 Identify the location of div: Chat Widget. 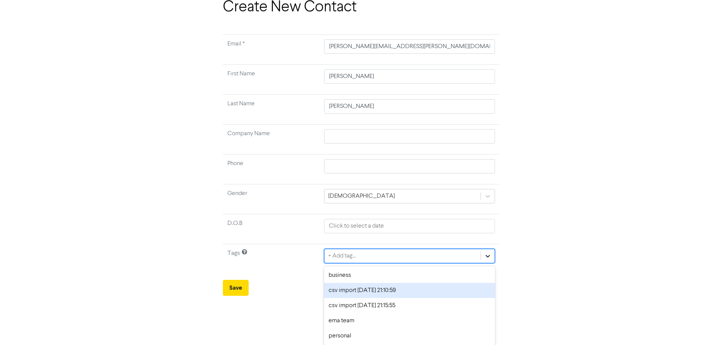
(703, 327).